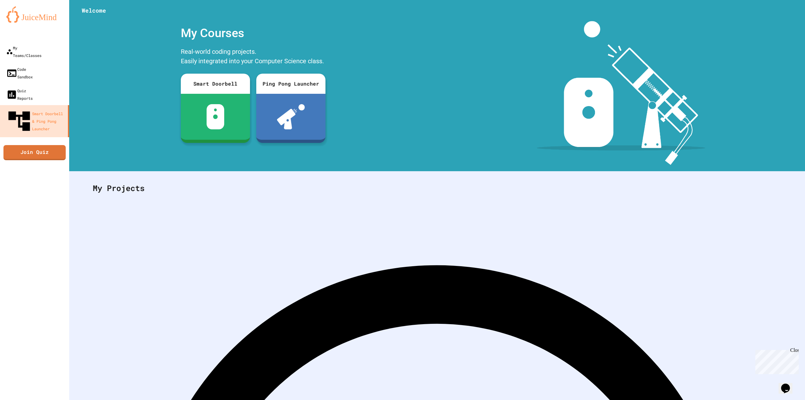 The width and height of the screenshot is (805, 400). What do you see at coordinates (215, 117) in the screenshot?
I see `img: sdb-white.svg` at bounding box center [215, 117].